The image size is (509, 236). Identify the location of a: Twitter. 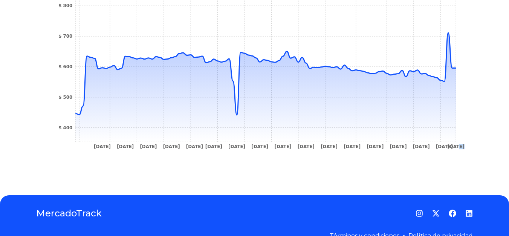
(436, 213).